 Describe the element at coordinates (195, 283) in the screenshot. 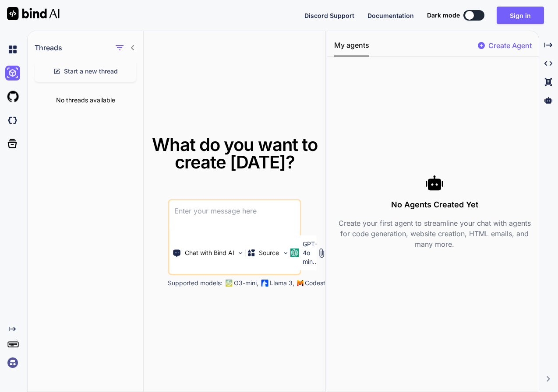

I see `p: Supported models:` at that location.